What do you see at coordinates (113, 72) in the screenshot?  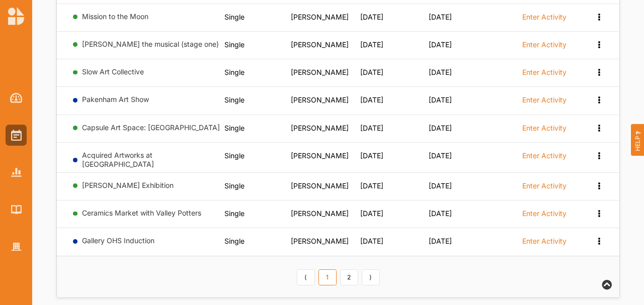 I see `a: Slow Art Collective` at bounding box center [113, 72].